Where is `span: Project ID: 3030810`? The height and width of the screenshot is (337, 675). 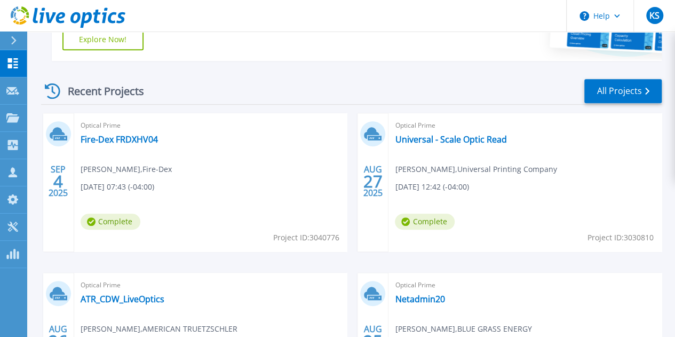
span: Project ID: 3030810 is located at coordinates (621, 238).